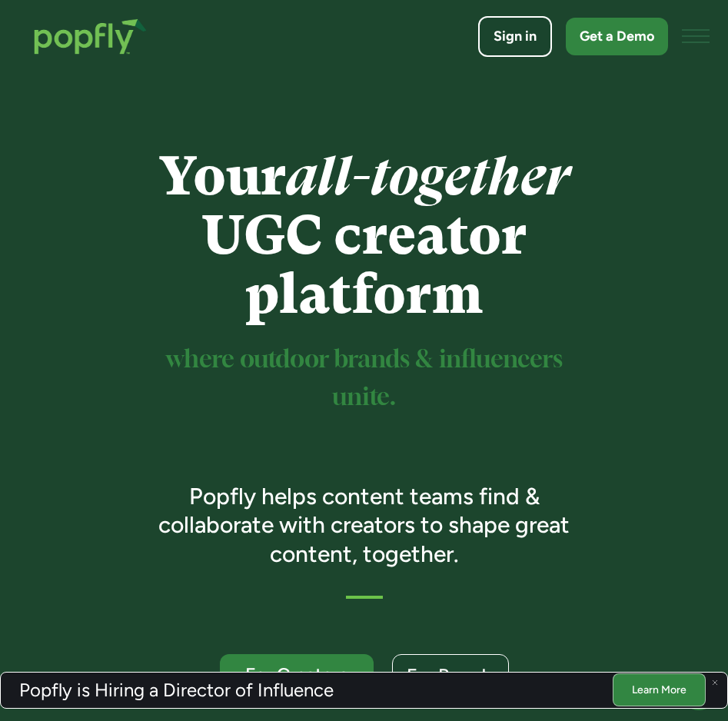  What do you see at coordinates (364, 525) in the screenshot?
I see `h3: Popfly helps content teams find & collaborate with creators to shape great content, together.` at bounding box center [364, 525].